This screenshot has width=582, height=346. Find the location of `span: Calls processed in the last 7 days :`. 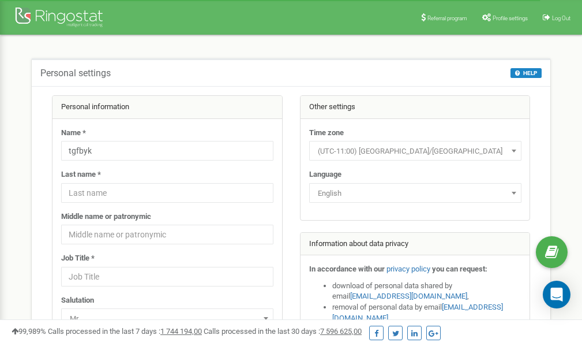

span: Calls processed in the last 7 days : is located at coordinates (125, 331).